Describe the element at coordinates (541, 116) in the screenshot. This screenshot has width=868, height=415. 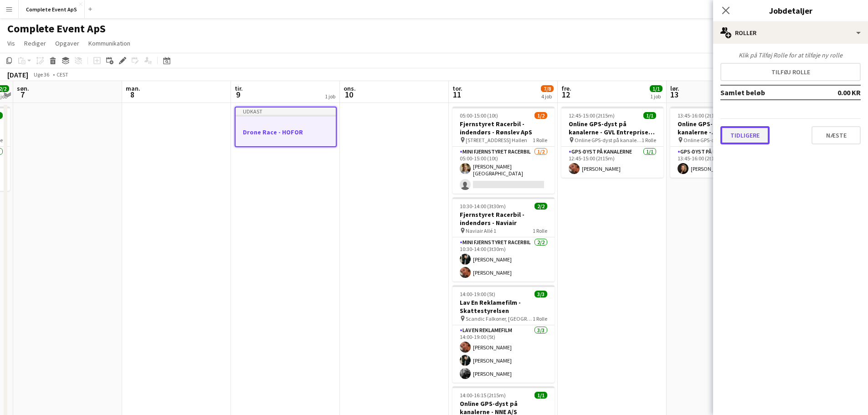
I see `span: 1/2` at that location.